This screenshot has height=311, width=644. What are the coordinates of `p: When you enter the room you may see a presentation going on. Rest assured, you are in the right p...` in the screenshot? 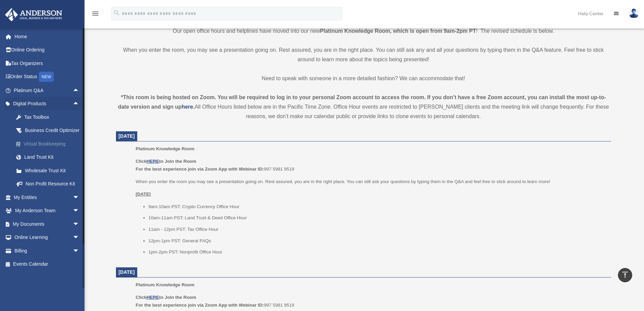 It's located at (371, 182).